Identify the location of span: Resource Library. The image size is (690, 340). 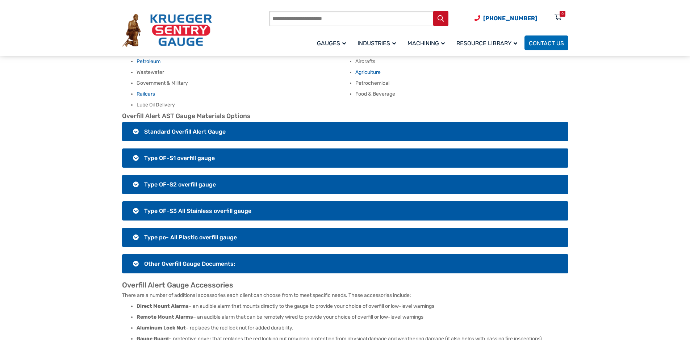
(487, 43).